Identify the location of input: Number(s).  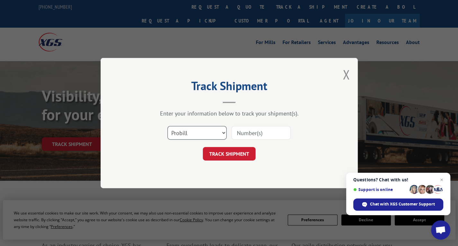
(261, 133).